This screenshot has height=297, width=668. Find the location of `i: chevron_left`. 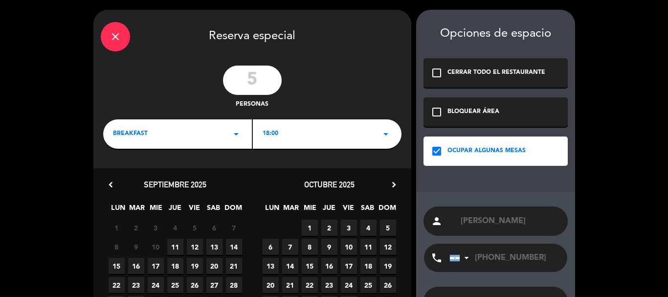

i: chevron_left is located at coordinates (111, 184).